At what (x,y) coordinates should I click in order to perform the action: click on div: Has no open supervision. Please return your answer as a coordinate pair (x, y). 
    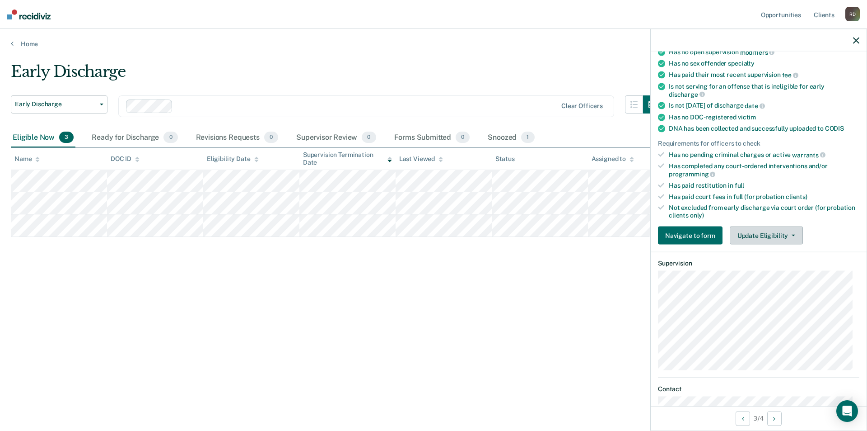
    Looking at the image, I should click on (764, 52).